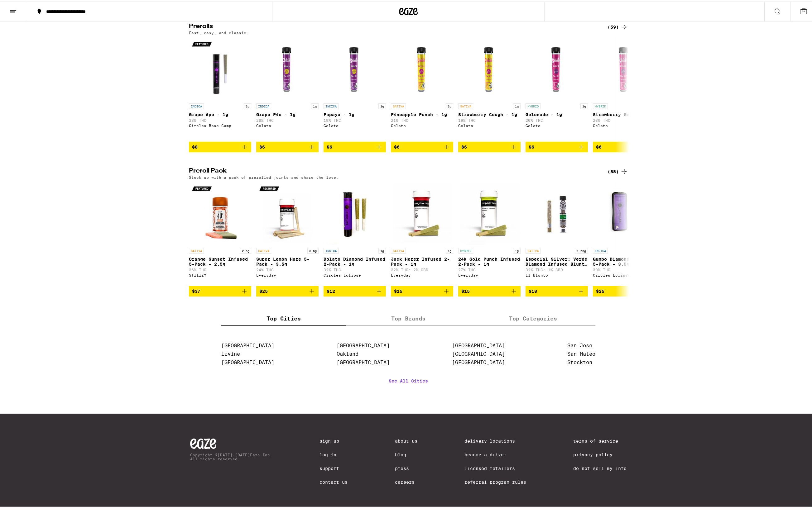  I want to click on img: Circles Eclipse - Dolato Diamond Infused 2-Pack - 1g, so click(355, 212).